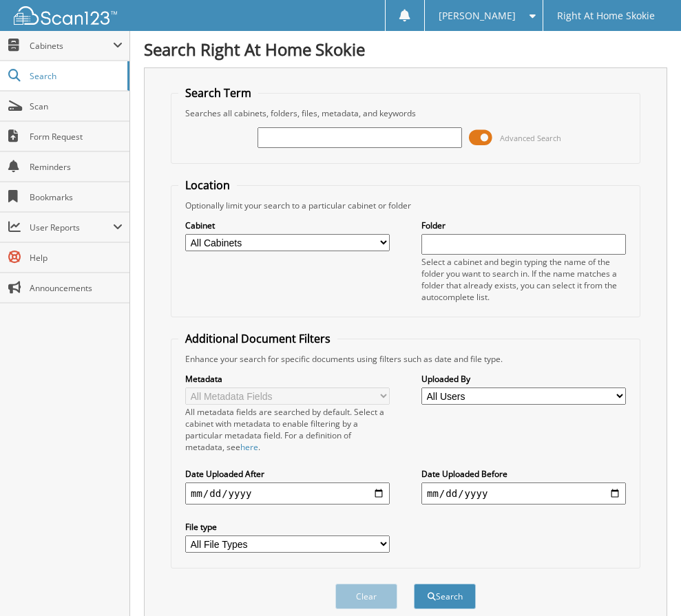  Describe the element at coordinates (287, 379) in the screenshot. I see `label: Metadata` at that location.